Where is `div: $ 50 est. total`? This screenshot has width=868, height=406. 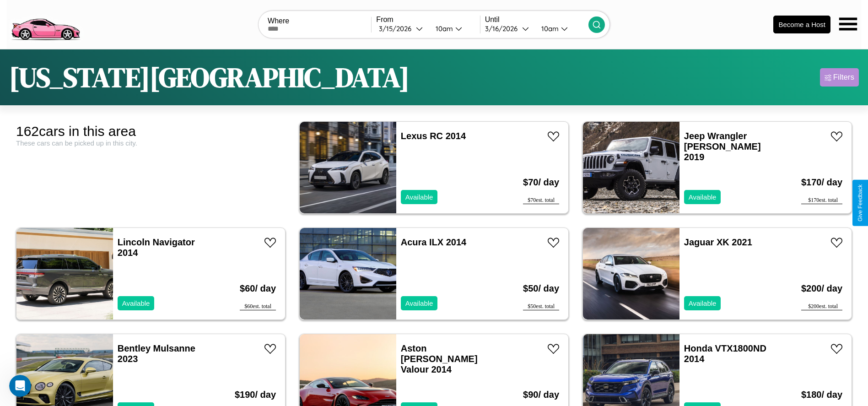 div: $ 50 est. total is located at coordinates (541, 306).